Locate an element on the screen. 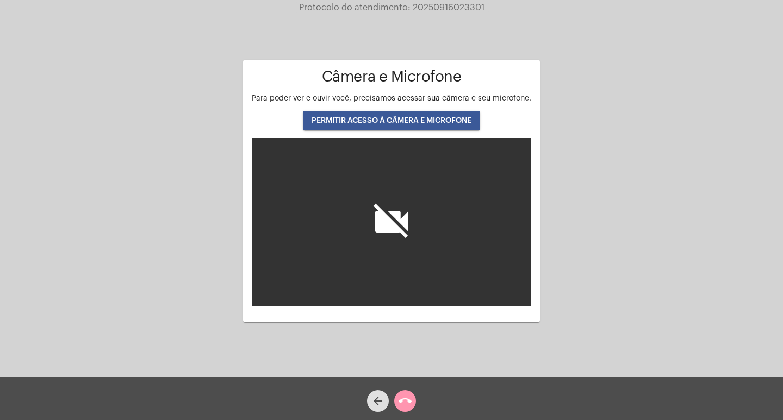 The height and width of the screenshot is (420, 783). span: Para poder ver e ouvir você, precisamos acessar sua câmera e seu microfone. is located at coordinates (391, 98).